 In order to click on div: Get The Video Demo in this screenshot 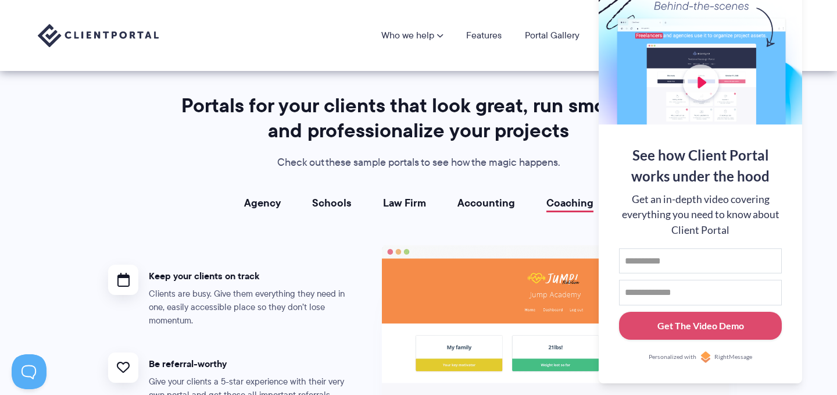, I will do `click(701, 326)`.